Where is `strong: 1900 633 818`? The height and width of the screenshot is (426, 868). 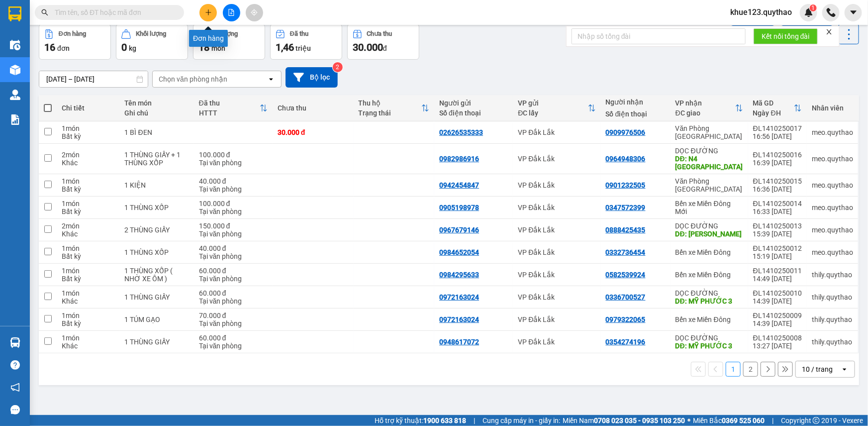 strong: 1900 633 818 is located at coordinates (445, 421).